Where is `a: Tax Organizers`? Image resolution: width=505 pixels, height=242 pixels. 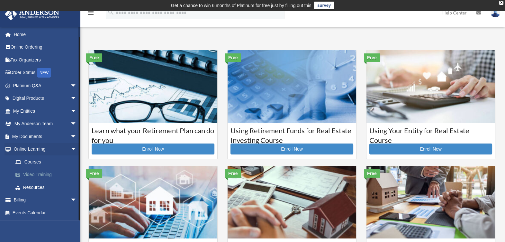 a: Tax Organizers is located at coordinates (45, 60).